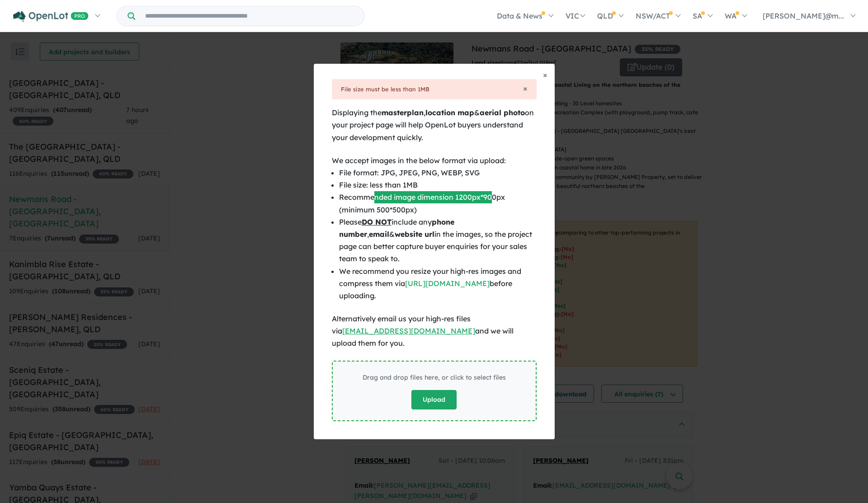 The image size is (868, 503). What do you see at coordinates (438, 173) in the screenshot?
I see `li: File format: JPG, JPEG, PNG, WEBP, SVG` at bounding box center [438, 173].